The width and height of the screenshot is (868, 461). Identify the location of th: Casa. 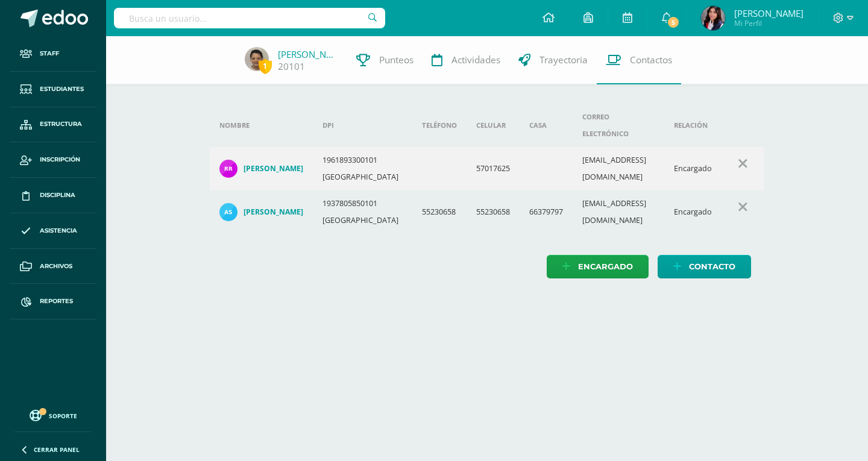
(546, 125).